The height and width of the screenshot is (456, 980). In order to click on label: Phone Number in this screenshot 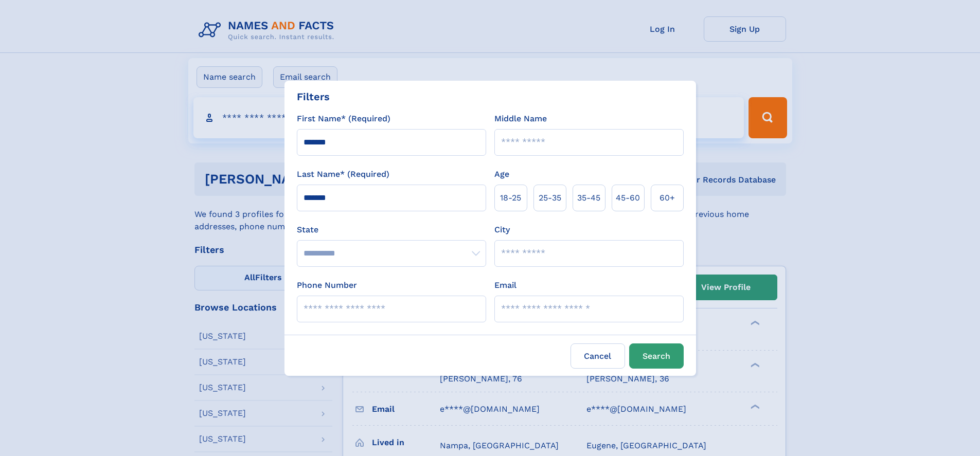, I will do `click(326, 286)`.